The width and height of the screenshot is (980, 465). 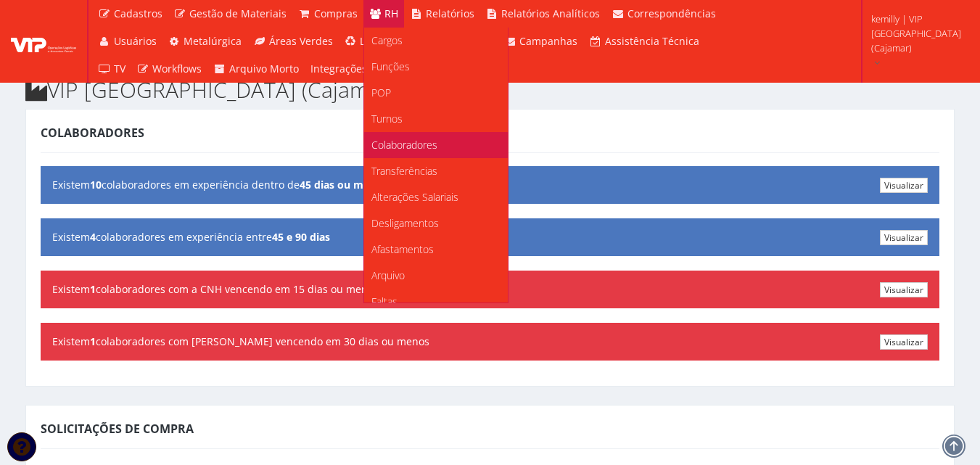 I want to click on span: RH, so click(x=391, y=13).